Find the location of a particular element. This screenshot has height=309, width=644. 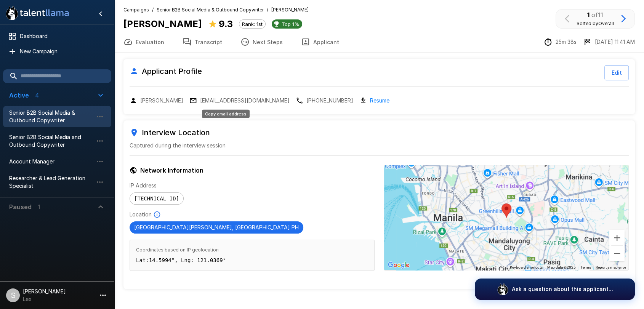

span: Top 1% is located at coordinates (291, 24).